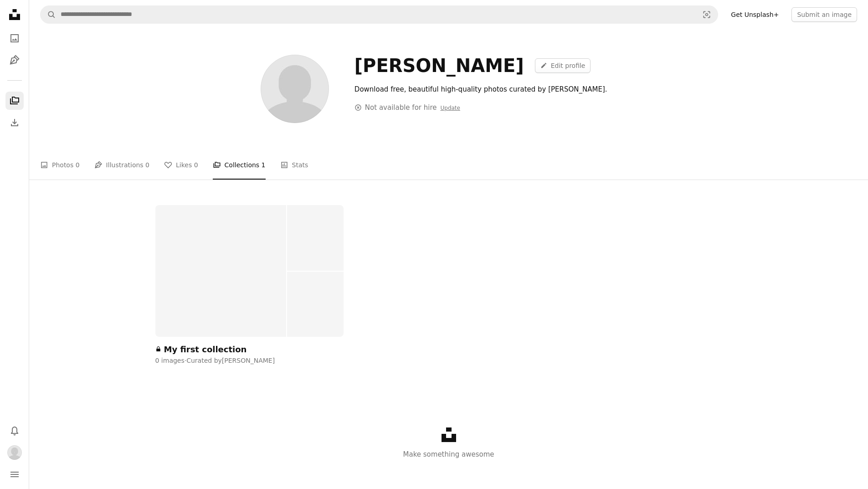 The width and height of the screenshot is (868, 489). What do you see at coordinates (15, 60) in the screenshot?
I see `a: Illustrations` at bounding box center [15, 60].